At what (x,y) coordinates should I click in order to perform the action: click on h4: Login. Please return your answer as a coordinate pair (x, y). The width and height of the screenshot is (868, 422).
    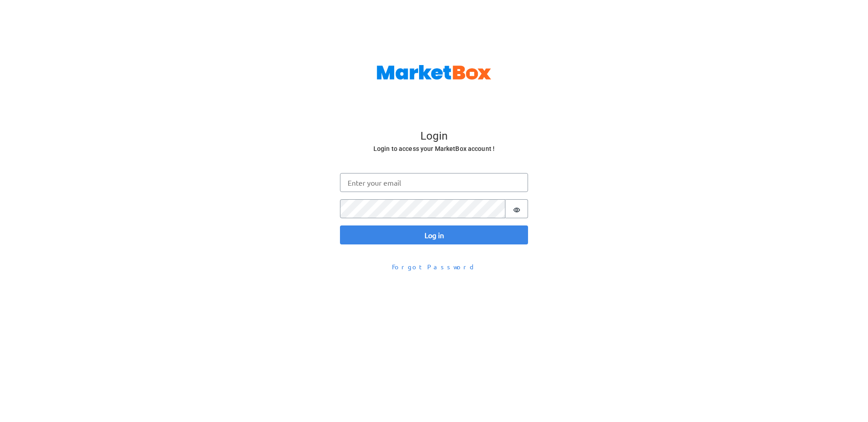
    Looking at the image, I should click on (434, 136).